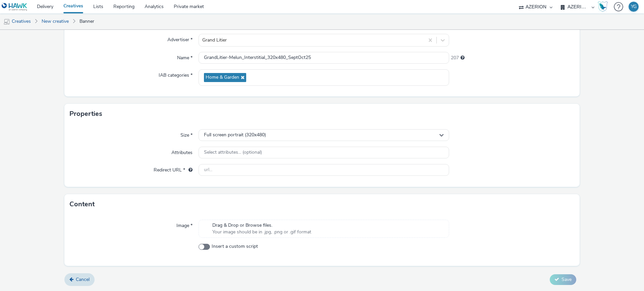  Describe the element at coordinates (324, 170) in the screenshot. I see `input: url...` at that location.